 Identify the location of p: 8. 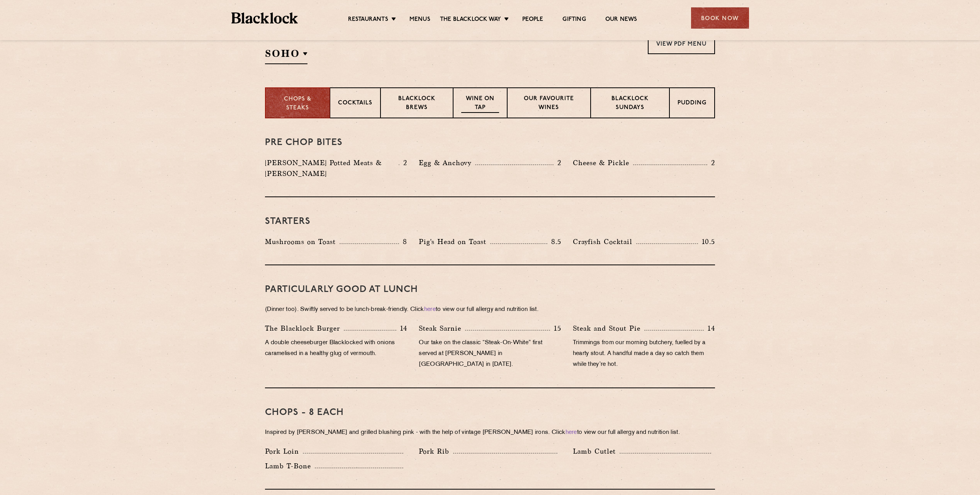
(403, 242).